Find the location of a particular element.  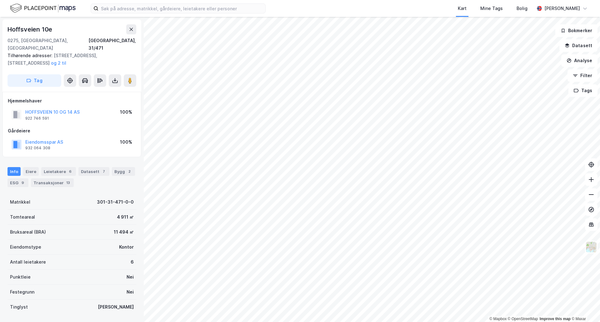

div: Eiere is located at coordinates (31, 171).